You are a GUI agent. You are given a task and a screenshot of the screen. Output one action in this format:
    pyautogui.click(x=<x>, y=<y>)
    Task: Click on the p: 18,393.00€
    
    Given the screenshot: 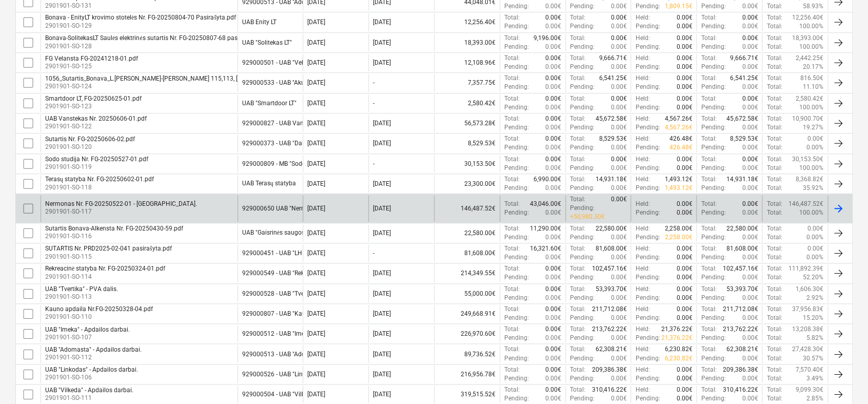 What is the action you would take?
    pyautogui.click(x=808, y=38)
    